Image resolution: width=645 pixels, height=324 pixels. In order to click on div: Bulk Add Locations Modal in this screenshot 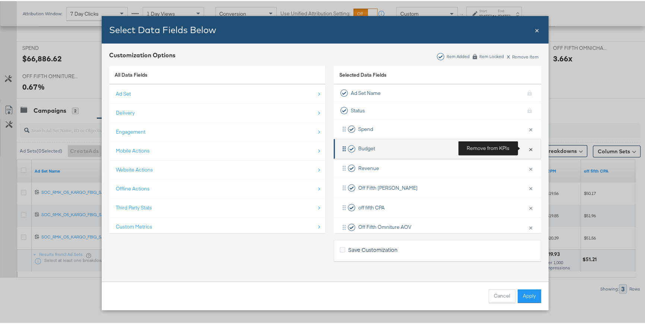, I will do `click(325, 162)`.